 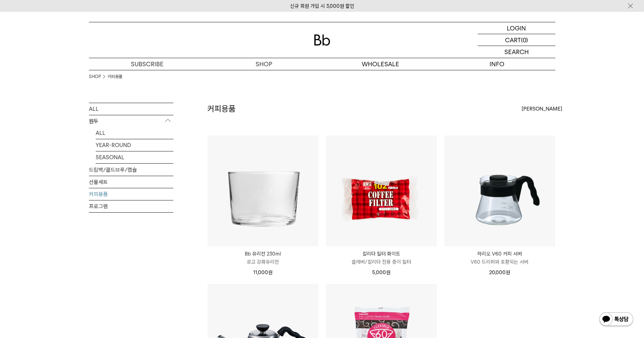 I want to click on a: Bb 유리잔 230ml, so click(x=263, y=191).